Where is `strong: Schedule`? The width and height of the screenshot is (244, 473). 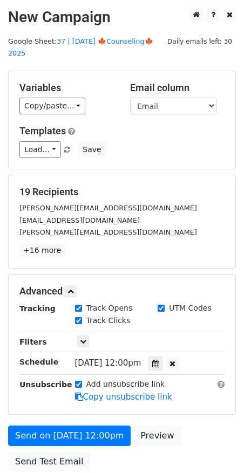
strong: Schedule is located at coordinates (39, 362).